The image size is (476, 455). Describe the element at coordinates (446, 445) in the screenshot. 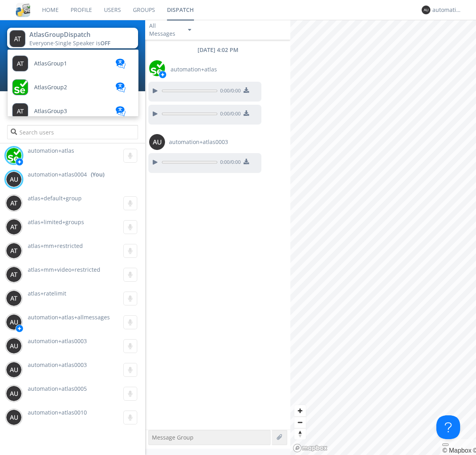

I see `button: Toggle attribution` at that location.